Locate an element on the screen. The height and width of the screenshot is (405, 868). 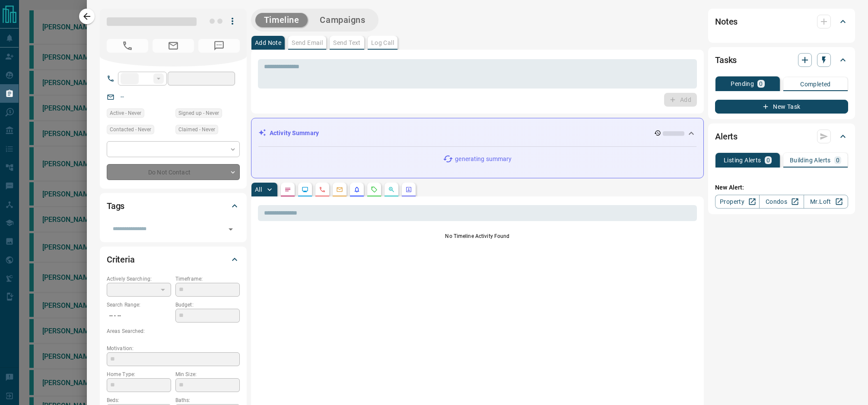
a: Mr.Loft is located at coordinates (826, 202).